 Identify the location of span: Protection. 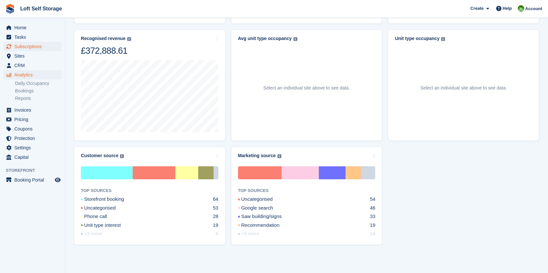
(34, 138).